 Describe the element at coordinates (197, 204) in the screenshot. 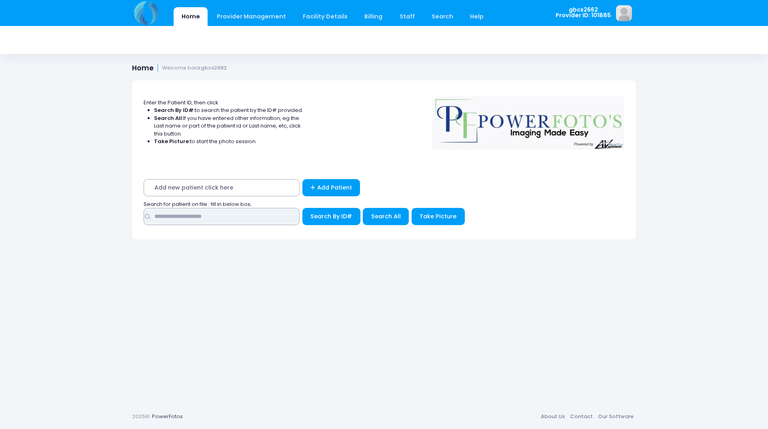

I see `span: Search for patient on file : fill in below box;` at that location.